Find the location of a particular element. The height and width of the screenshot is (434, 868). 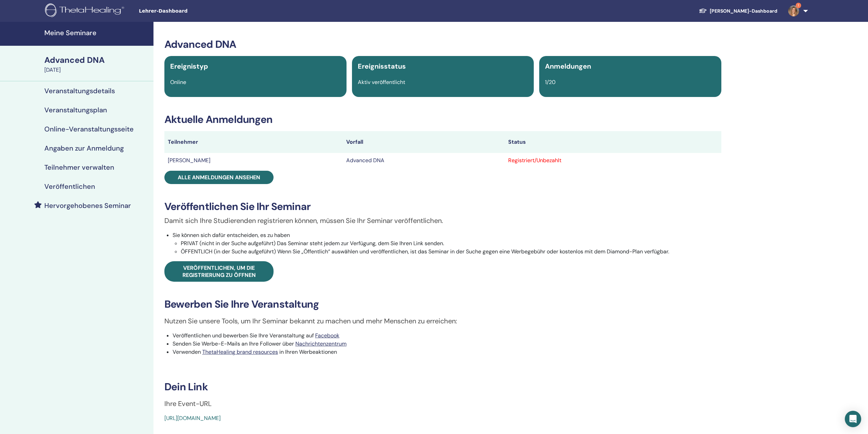

span: Online is located at coordinates (178, 82).